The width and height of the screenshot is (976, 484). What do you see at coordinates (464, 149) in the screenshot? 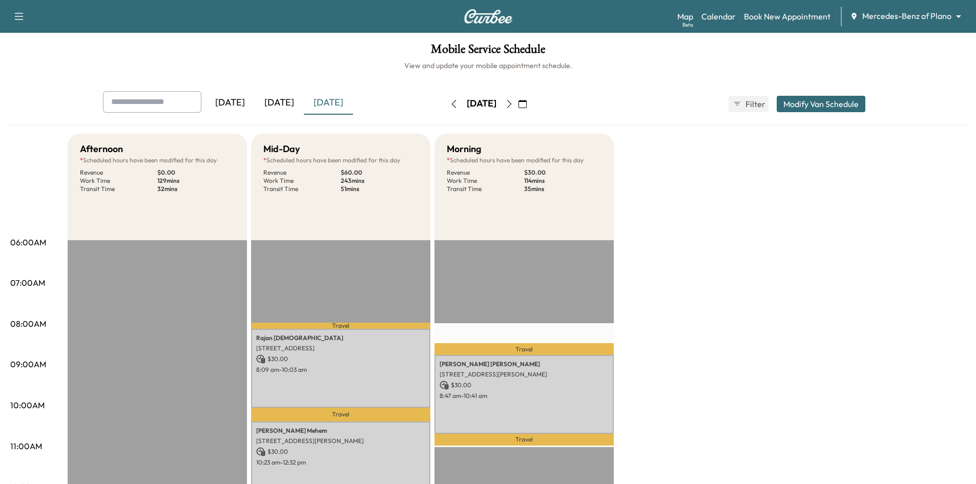
I see `h5: Morning` at bounding box center [464, 149].